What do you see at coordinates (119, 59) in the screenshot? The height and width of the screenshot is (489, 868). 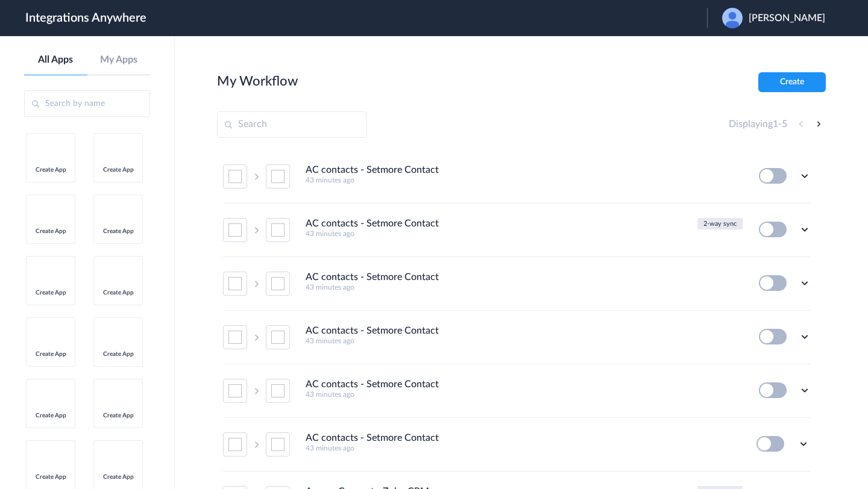 I see `a: My Apps` at bounding box center [119, 59].